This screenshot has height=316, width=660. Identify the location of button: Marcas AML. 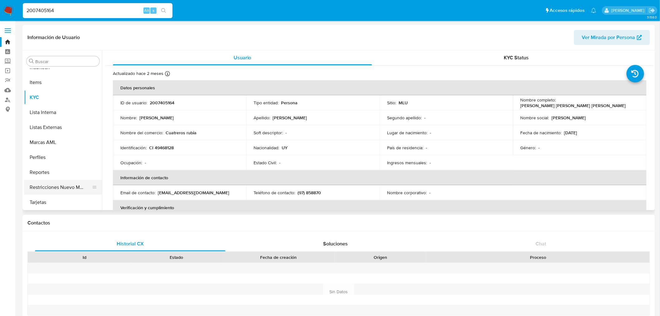
(63, 142).